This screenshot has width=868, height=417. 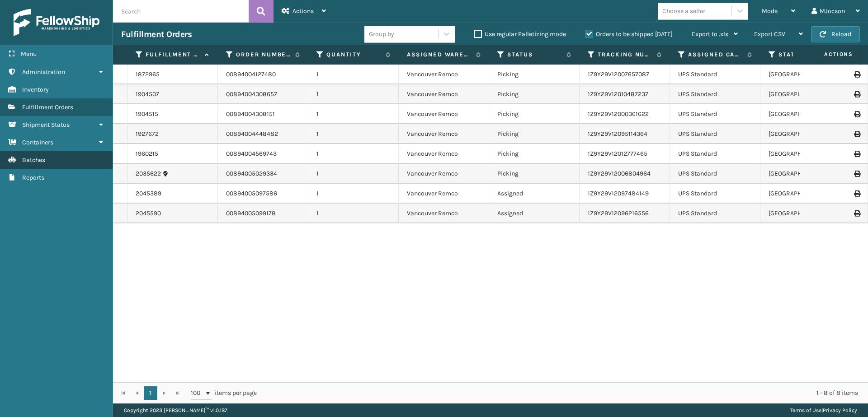 What do you see at coordinates (150, 393) in the screenshot?
I see `a: 1` at bounding box center [150, 393].